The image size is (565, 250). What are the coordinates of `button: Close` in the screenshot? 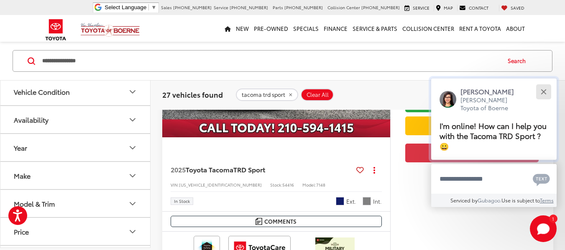 It's located at (543, 92).